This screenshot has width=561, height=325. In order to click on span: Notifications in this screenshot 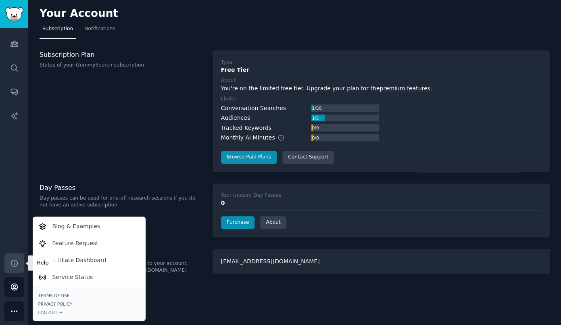, I will do `click(100, 29)`.